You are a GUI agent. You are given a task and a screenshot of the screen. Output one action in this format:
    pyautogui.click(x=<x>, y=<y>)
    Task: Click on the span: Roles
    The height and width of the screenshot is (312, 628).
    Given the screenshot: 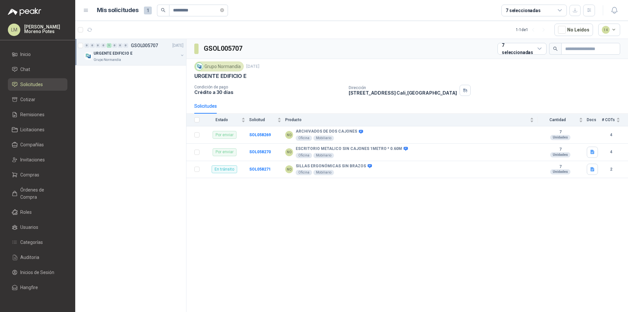 What is the action you would take?
    pyautogui.click(x=26, y=212)
    